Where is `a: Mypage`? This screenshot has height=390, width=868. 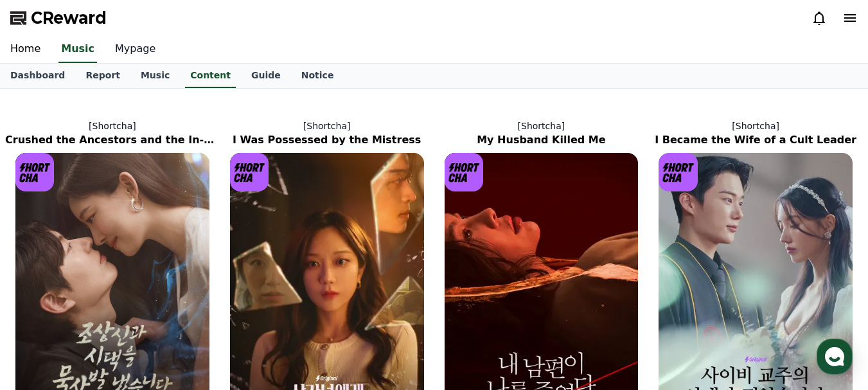 a: Mypage is located at coordinates (135, 50).